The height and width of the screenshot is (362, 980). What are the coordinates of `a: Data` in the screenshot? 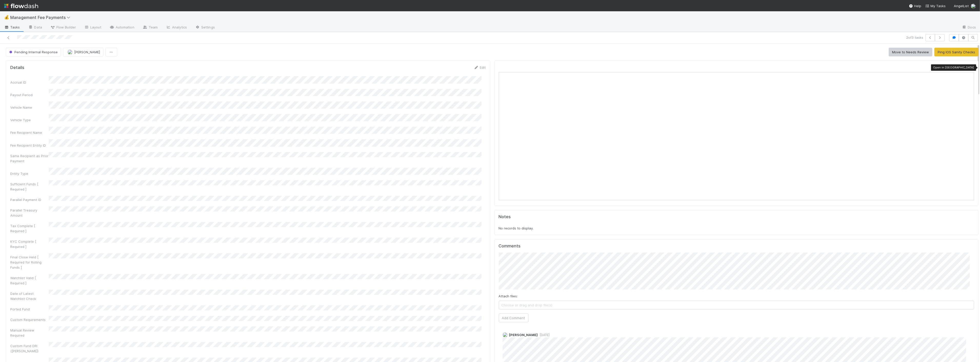 It's located at (35, 28).